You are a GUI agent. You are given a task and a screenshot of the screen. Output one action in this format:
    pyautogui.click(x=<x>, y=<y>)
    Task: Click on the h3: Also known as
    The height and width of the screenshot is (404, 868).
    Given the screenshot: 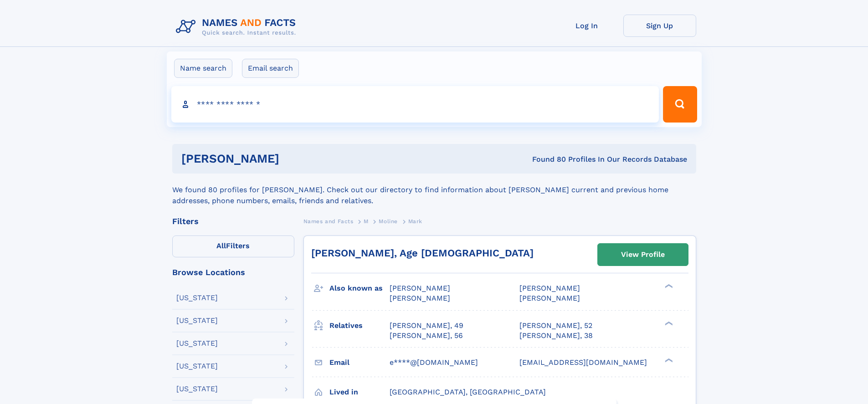 What is the action you would take?
    pyautogui.click(x=360, y=288)
    